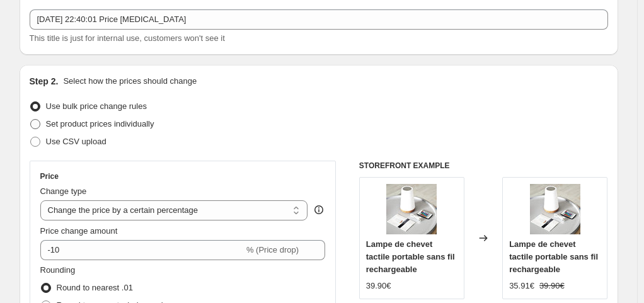 This screenshot has height=303, width=644. I want to click on h3: Price, so click(49, 176).